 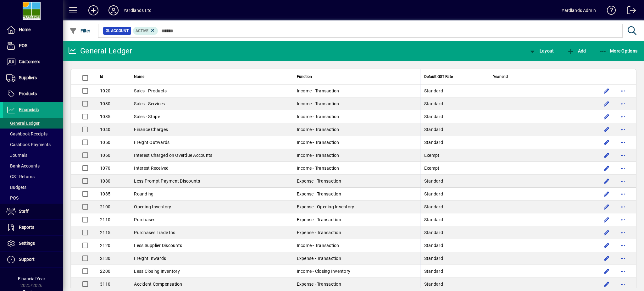 I want to click on span: Financial Year, so click(x=31, y=279).